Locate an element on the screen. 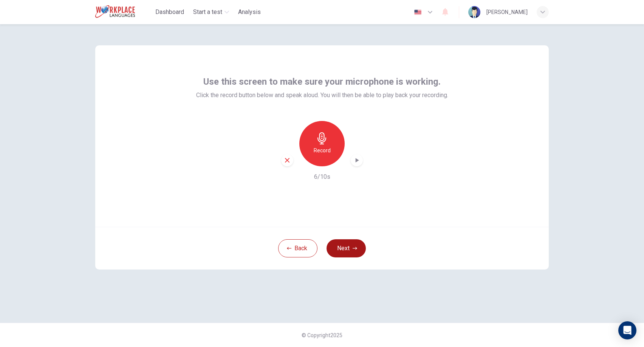 This screenshot has height=347, width=644. span: Analysis is located at coordinates (249, 12).